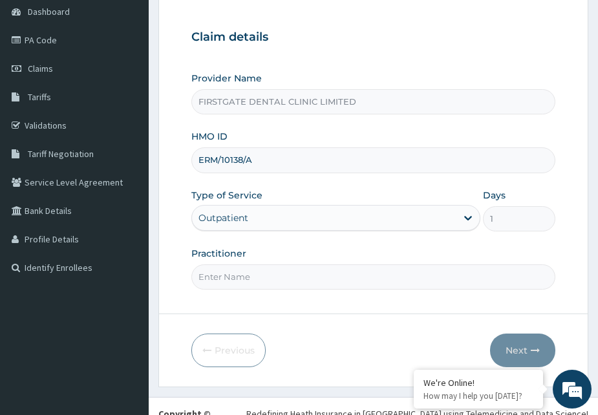 The width and height of the screenshot is (598, 415). Describe the element at coordinates (39, 97) in the screenshot. I see `span: Tariffs` at that location.